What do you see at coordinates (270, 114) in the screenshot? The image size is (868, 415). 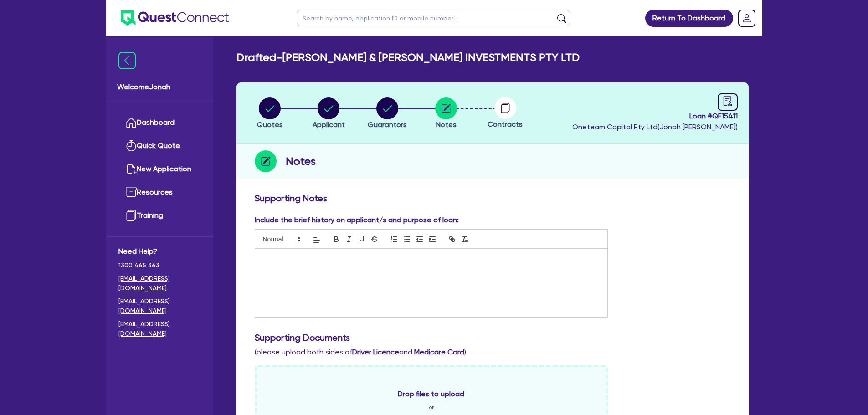 I see `button: Quotes` at bounding box center [270, 114].